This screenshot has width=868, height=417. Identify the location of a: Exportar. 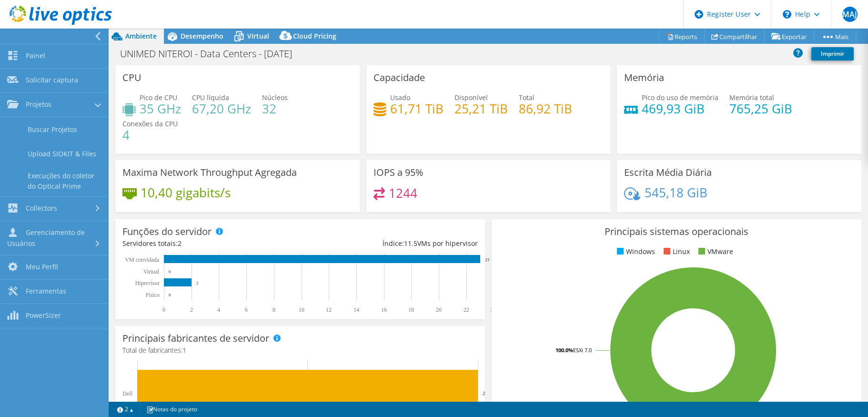
(789, 36).